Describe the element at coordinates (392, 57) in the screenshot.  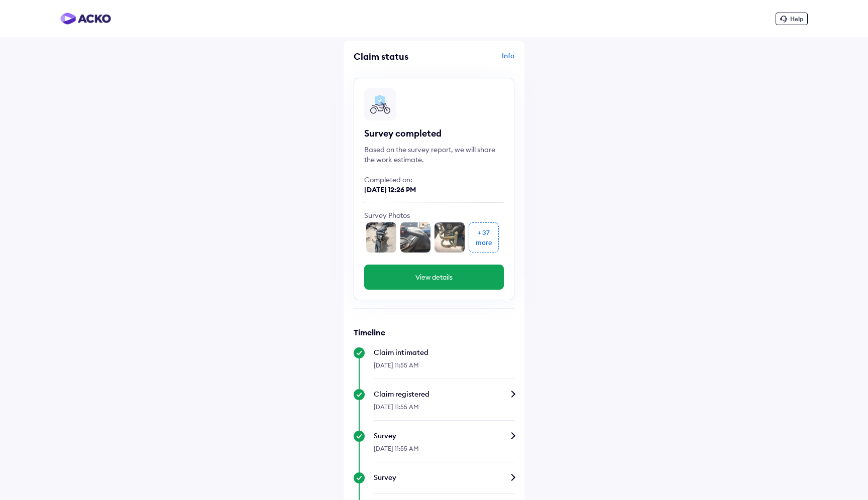
I see `div: Claim status` at that location.